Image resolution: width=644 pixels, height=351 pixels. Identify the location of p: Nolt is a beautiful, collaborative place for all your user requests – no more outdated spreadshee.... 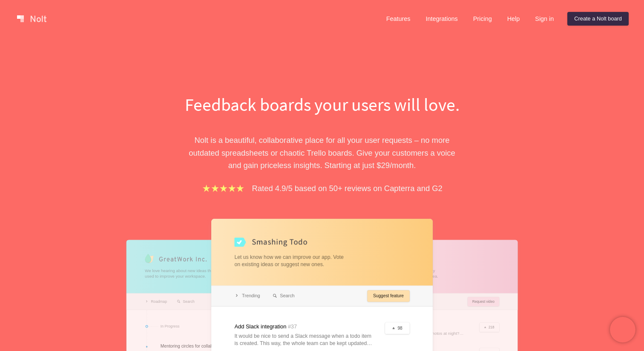
(322, 152).